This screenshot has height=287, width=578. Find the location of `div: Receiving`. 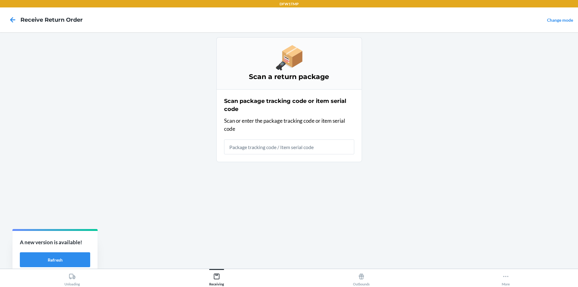

div: Receiving is located at coordinates (217, 278).